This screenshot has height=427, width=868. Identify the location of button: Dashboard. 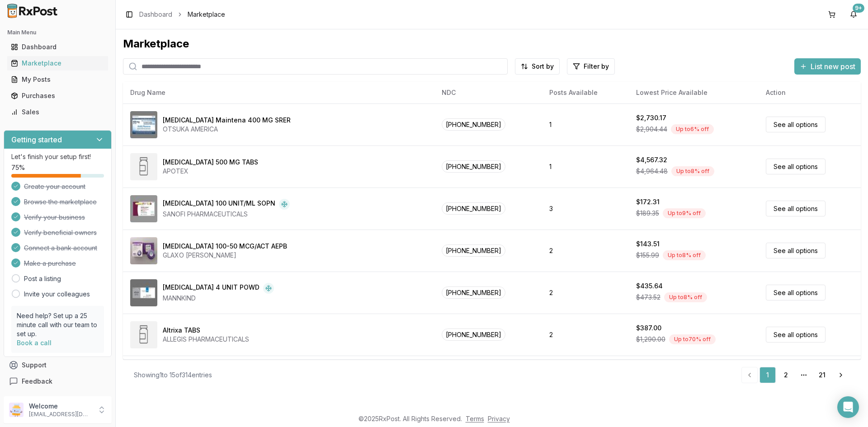
(58, 47).